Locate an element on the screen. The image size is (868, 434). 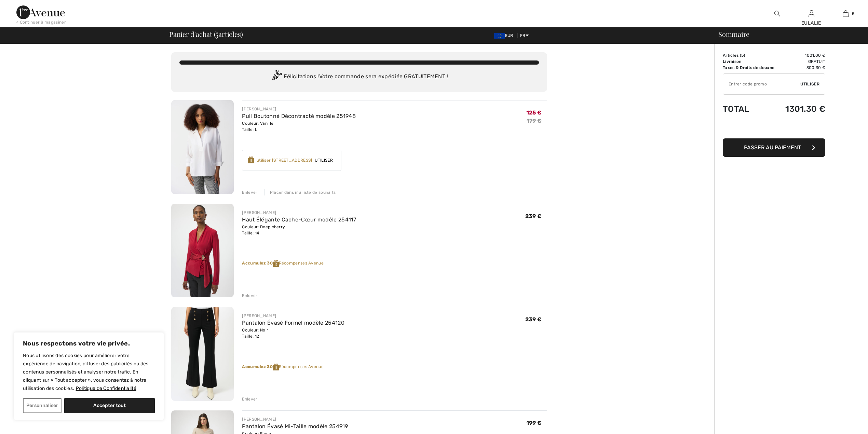
button: Passer au paiement is located at coordinates (774, 148).